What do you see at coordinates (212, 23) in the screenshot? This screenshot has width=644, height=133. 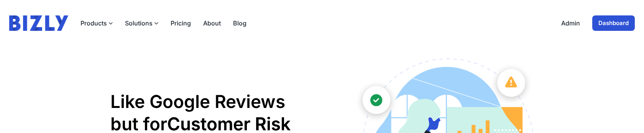 I see `a: About` at bounding box center [212, 23].